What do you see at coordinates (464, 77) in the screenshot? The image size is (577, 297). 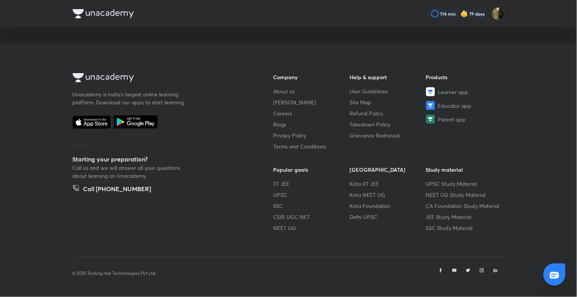 I see `h6: Products` at bounding box center [464, 77].